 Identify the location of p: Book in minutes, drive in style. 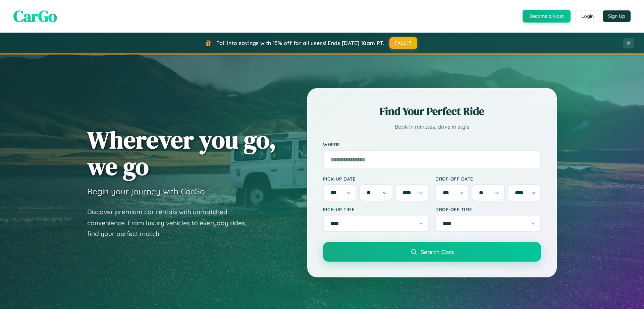
(432, 127).